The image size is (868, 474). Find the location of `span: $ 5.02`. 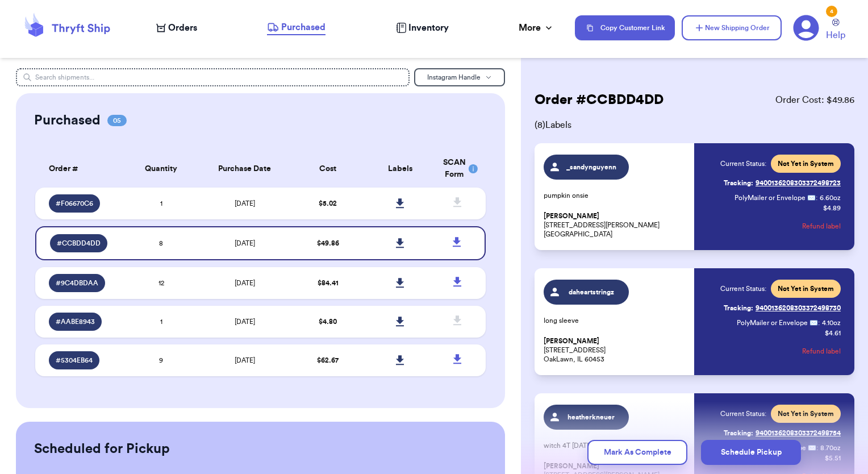

span: $ 5.02 is located at coordinates (328, 204).